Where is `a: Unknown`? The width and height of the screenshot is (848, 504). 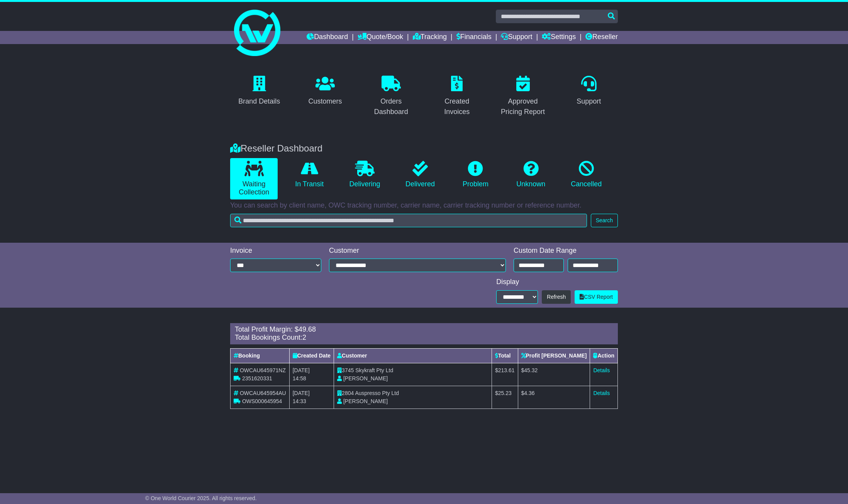 a: Unknown is located at coordinates (531, 174).